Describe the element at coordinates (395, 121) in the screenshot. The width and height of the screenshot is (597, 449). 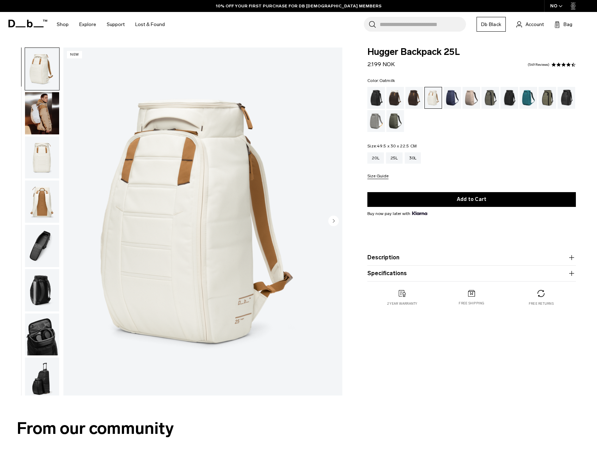
I see `a: Moss Green` at that location.